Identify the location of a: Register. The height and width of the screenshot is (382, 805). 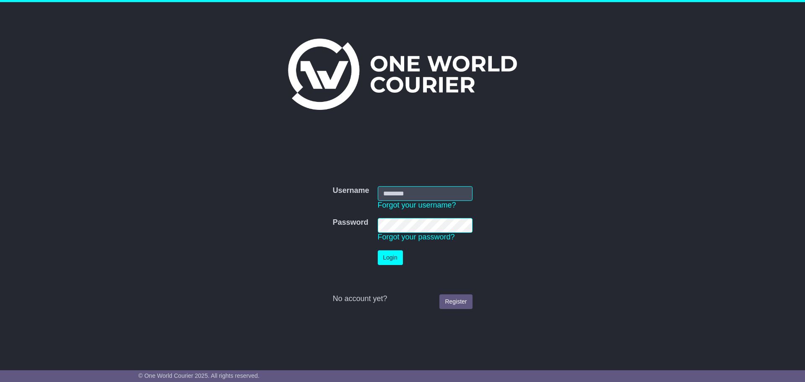
(456, 301).